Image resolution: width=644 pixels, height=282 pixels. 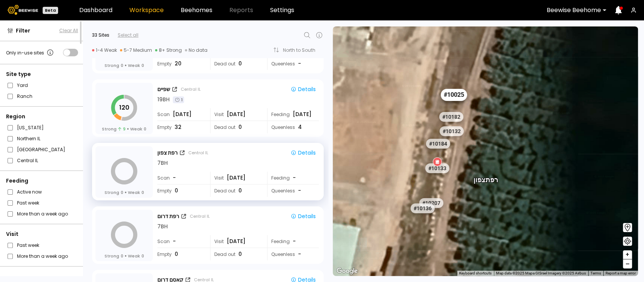 I want to click on div: North to South, so click(x=302, y=50).